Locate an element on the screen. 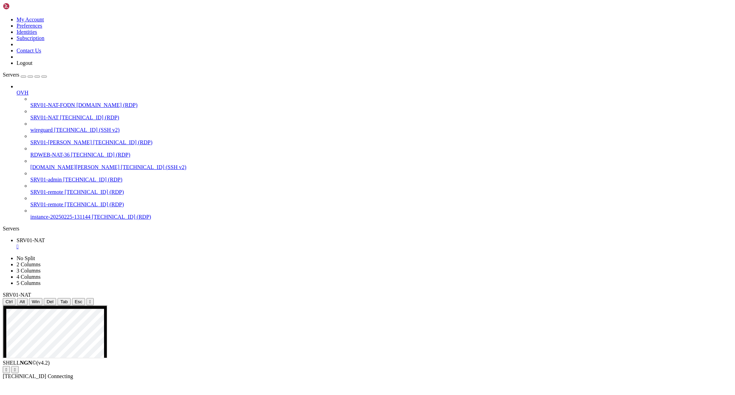 The image size is (735, 395). span: 4.2.0 is located at coordinates (43, 362).